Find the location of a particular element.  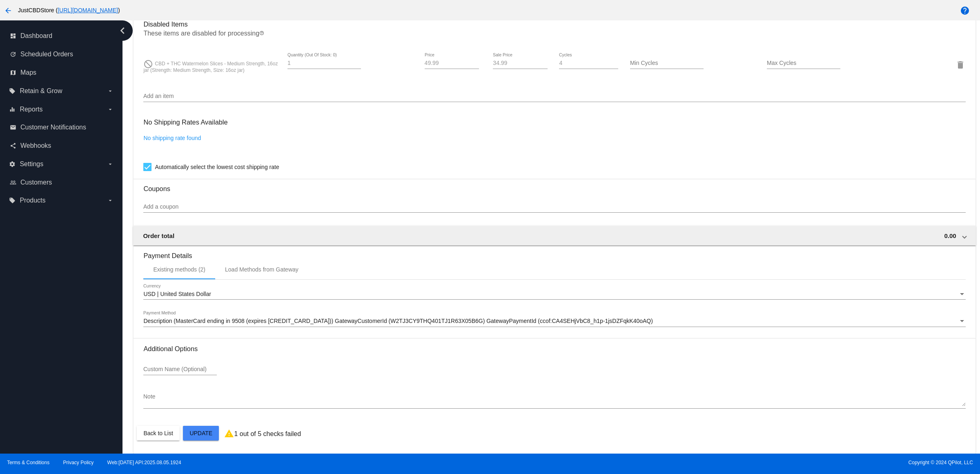

span: Customers is located at coordinates (36, 183).